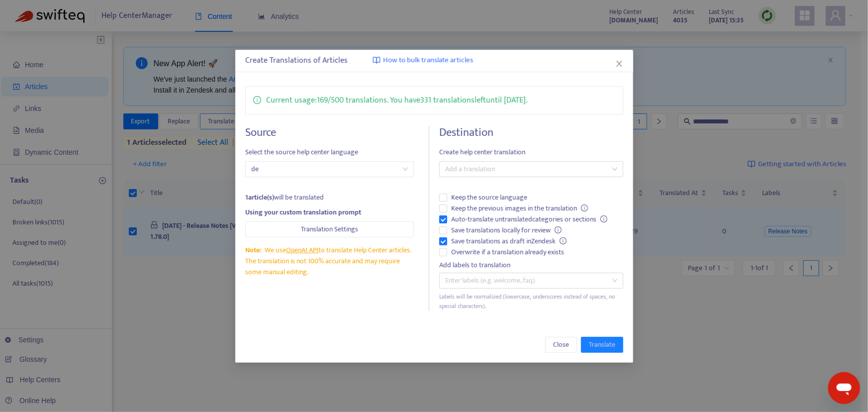 The height and width of the screenshot is (412, 868). I want to click on span: Save translations locally for review, so click(506, 230).